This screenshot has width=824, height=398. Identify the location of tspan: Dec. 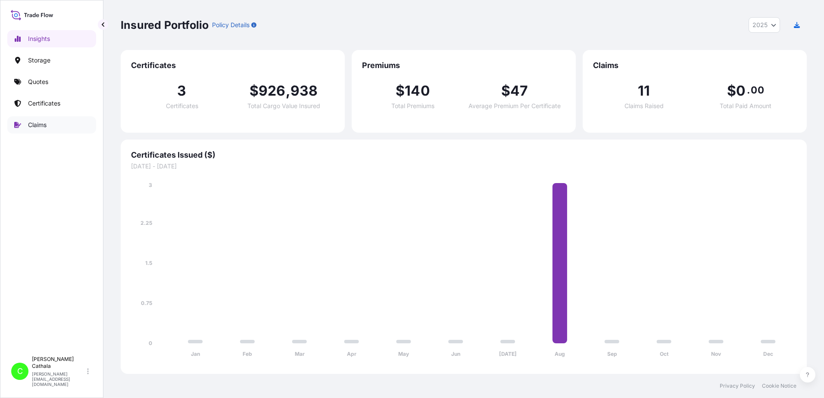
(768, 354).